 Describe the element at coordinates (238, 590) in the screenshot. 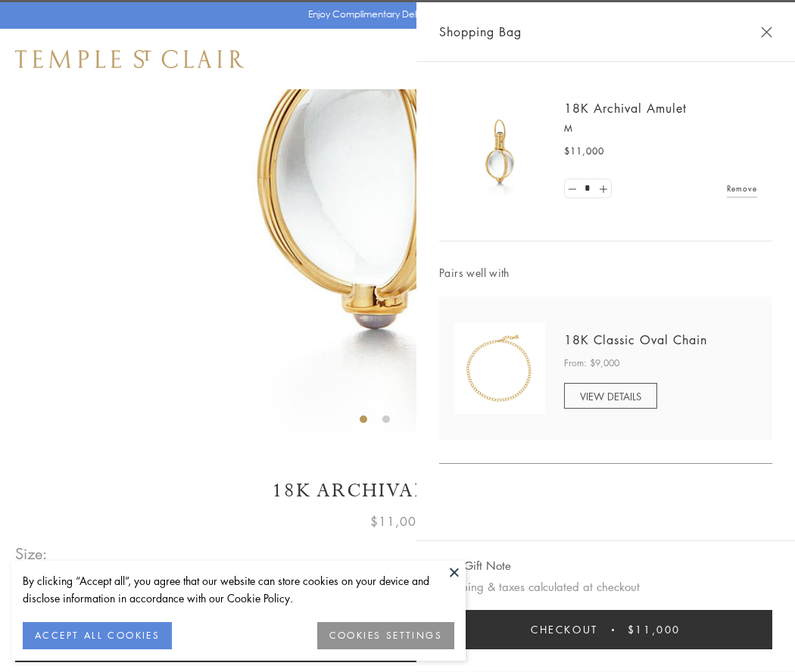

I see `div: By clicking “Accept all”, you agree that our website can store cookies on your device and disclos...` at that location.